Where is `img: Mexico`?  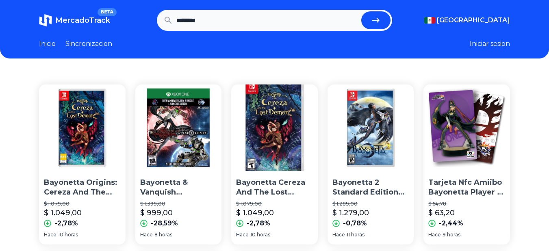 img: Mexico is located at coordinates (430, 20).